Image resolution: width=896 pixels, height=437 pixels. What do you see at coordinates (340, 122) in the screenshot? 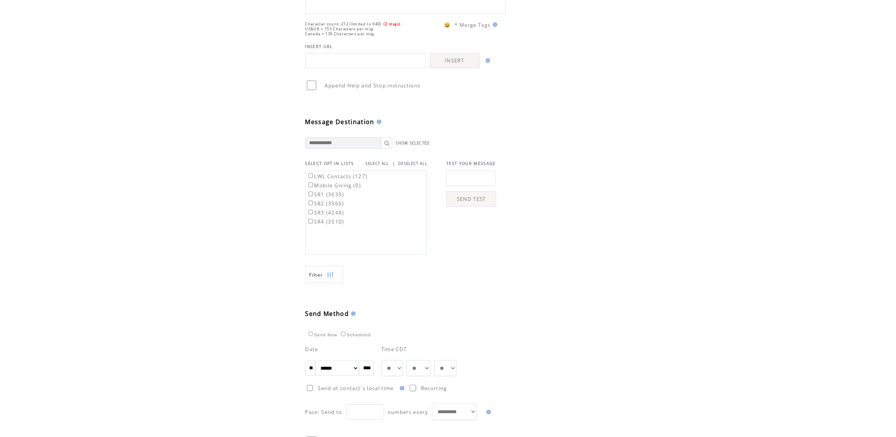
I see `span: Message Destination` at bounding box center [340, 122].